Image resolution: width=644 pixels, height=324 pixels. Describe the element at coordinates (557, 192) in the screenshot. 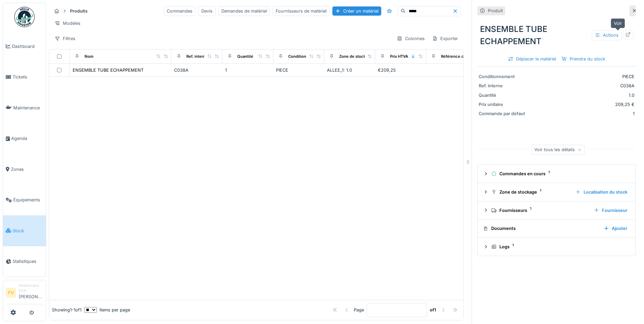

I see `summary: Zone de stockage1Localisation du stock` at that location.